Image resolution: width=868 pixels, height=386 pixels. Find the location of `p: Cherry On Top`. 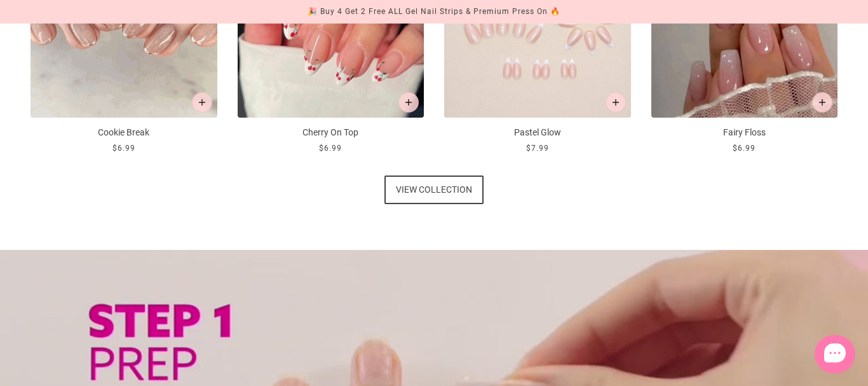

p: Cherry On Top is located at coordinates (331, 132).